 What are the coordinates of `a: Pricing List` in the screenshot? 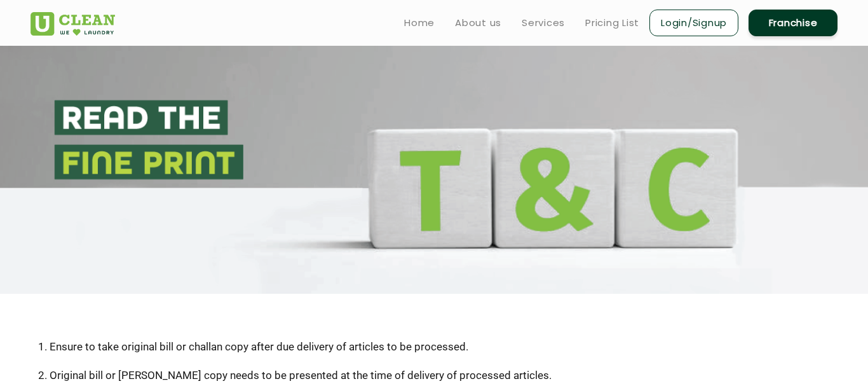 It's located at (612, 23).